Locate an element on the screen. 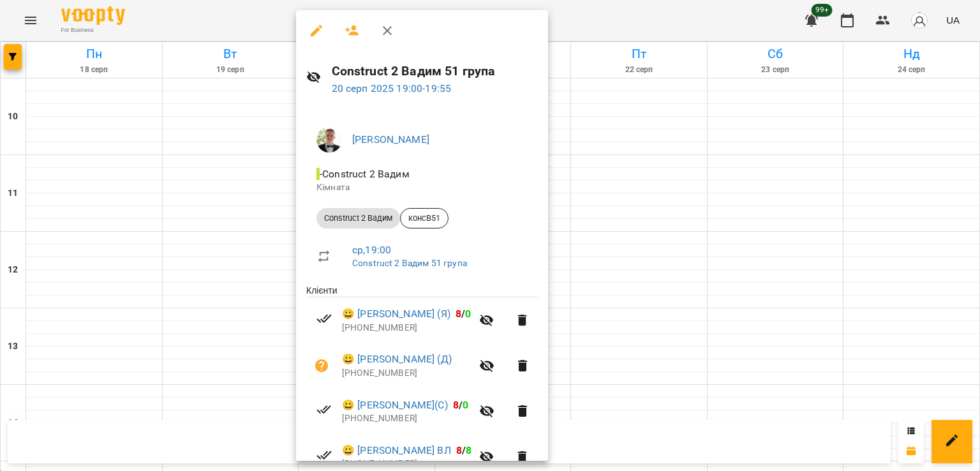  a: 20 серп 2025 19:00-19:55 is located at coordinates (392, 88).